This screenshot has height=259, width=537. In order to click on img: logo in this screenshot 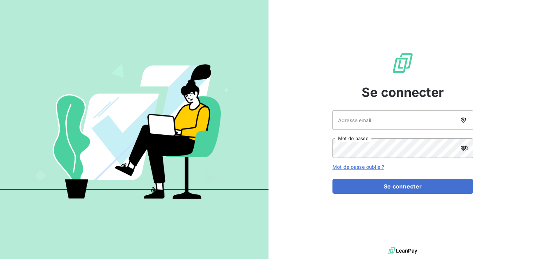, I will do `click(403, 251)`.